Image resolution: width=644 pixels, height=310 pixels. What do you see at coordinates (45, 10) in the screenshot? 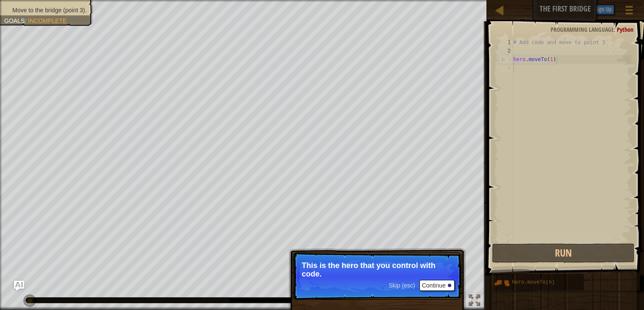
I see `li: Move to the bridge (point 3).` at bounding box center [45, 10].